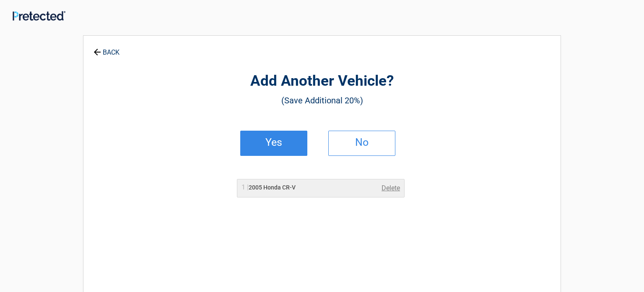 This screenshot has width=644, height=292. Describe the element at coordinates (391, 188) in the screenshot. I see `a: Delete` at that location.